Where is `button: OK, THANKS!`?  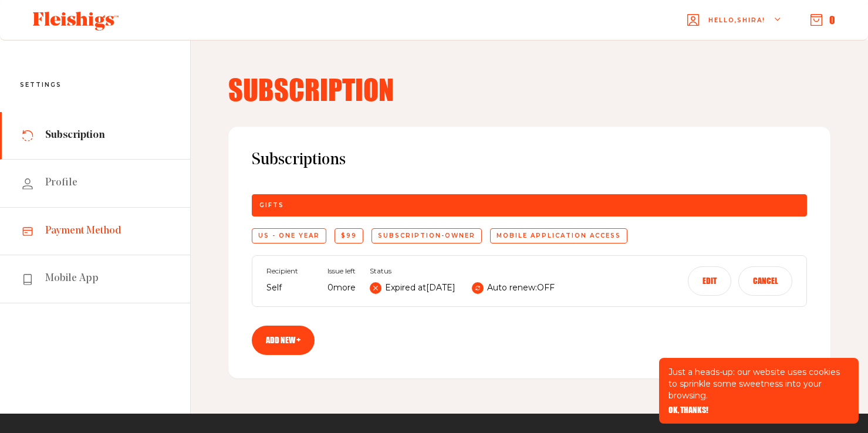 button: OK, THANKS! is located at coordinates (688, 410).